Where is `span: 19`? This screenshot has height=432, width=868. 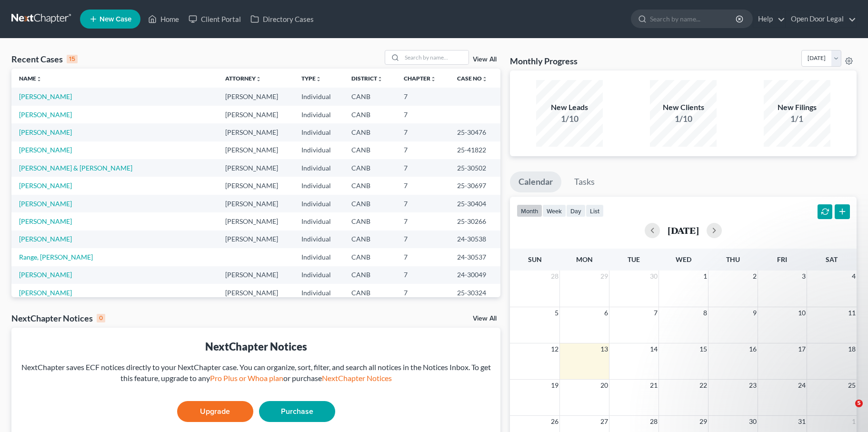
span: 19 is located at coordinates (555, 385).